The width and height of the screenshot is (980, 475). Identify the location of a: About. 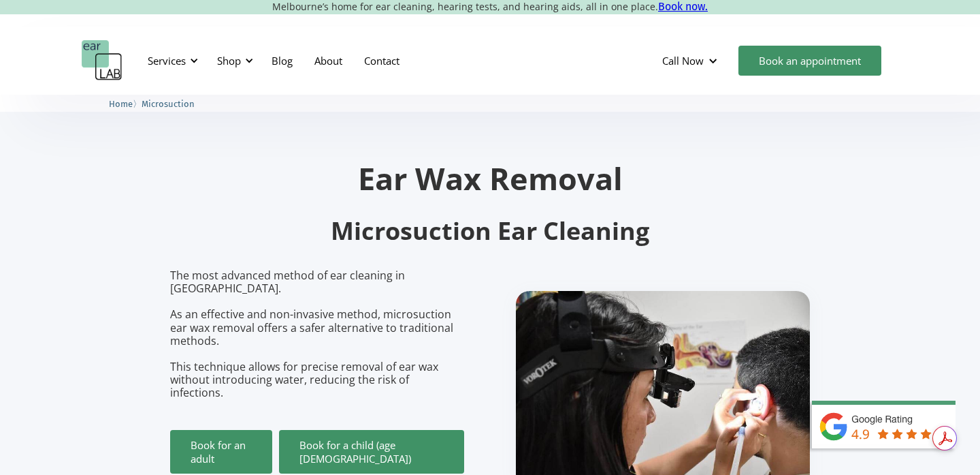
(328, 60).